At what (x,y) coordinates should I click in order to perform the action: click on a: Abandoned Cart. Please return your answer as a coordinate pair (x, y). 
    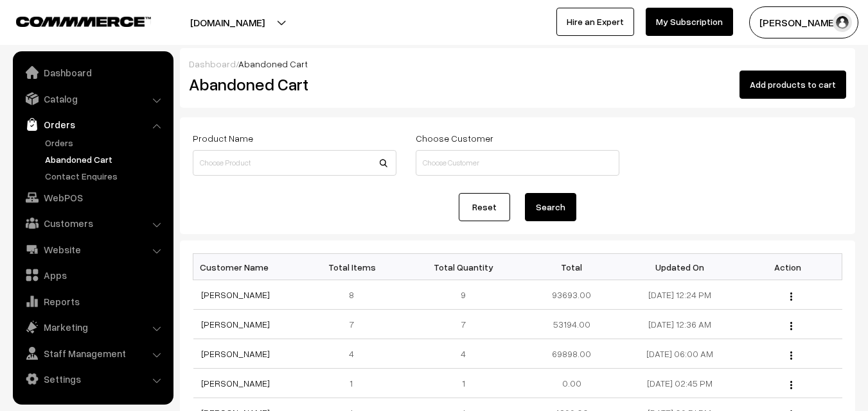
    Looking at the image, I should click on (105, 159).